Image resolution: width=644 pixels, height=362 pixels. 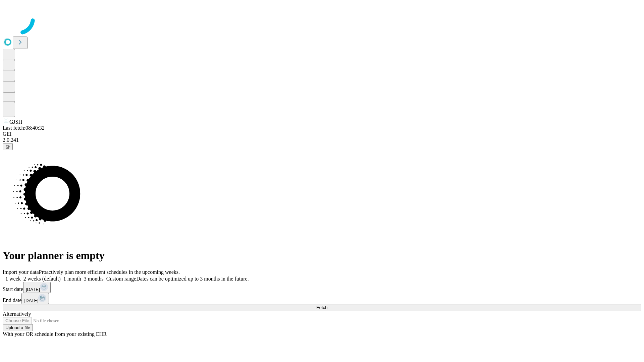 What do you see at coordinates (192, 279) in the screenshot?
I see `span: Dates can be optimized up to 3 months in the future.` at bounding box center [192, 279].